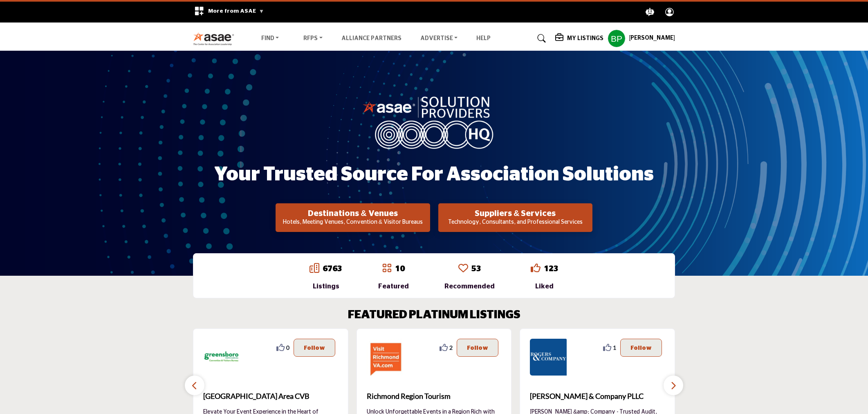  What do you see at coordinates (393, 287) in the screenshot?
I see `div: Featured` at bounding box center [393, 287].